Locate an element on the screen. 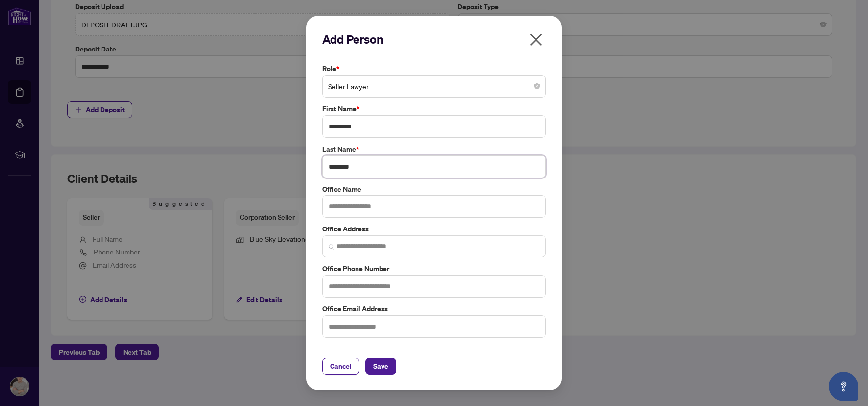 This screenshot has width=868, height=406. label: Office Address is located at coordinates (434, 229).